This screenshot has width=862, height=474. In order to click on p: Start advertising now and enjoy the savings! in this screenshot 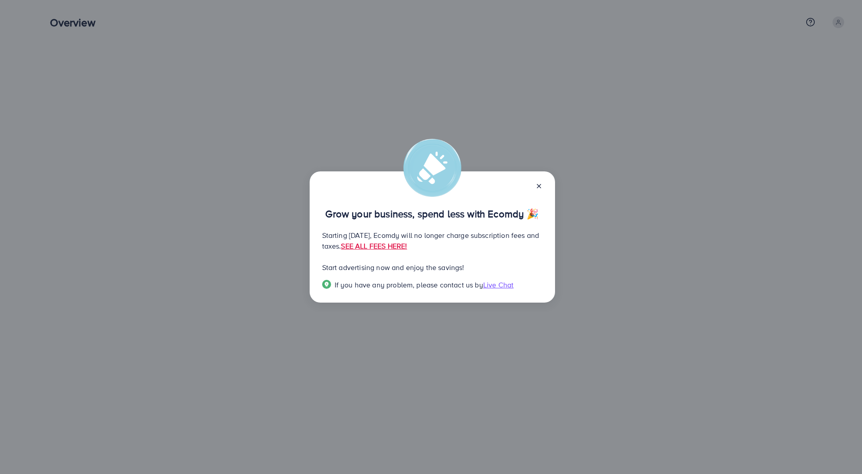, I will do `click(433, 267)`.